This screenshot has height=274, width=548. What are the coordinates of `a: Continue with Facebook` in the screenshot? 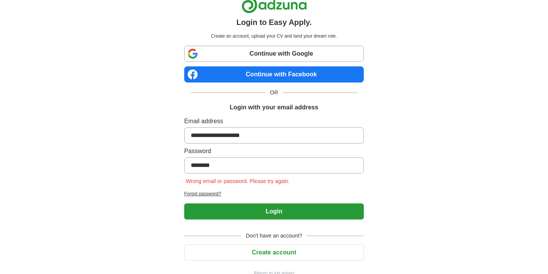 It's located at (274, 75).